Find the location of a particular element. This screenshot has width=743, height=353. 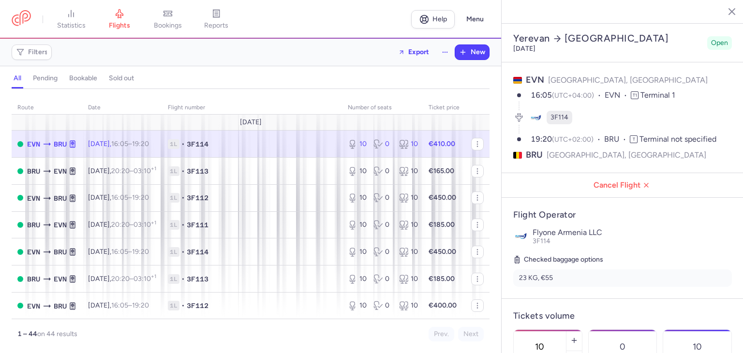

strong: €450.00 is located at coordinates (442, 252).